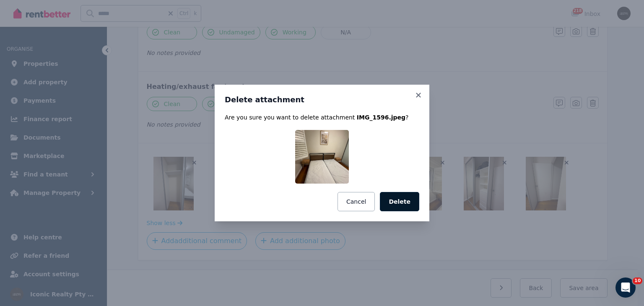 The height and width of the screenshot is (306, 644). I want to click on p: Are you sure you want to delete attachment ?, so click(322, 117).